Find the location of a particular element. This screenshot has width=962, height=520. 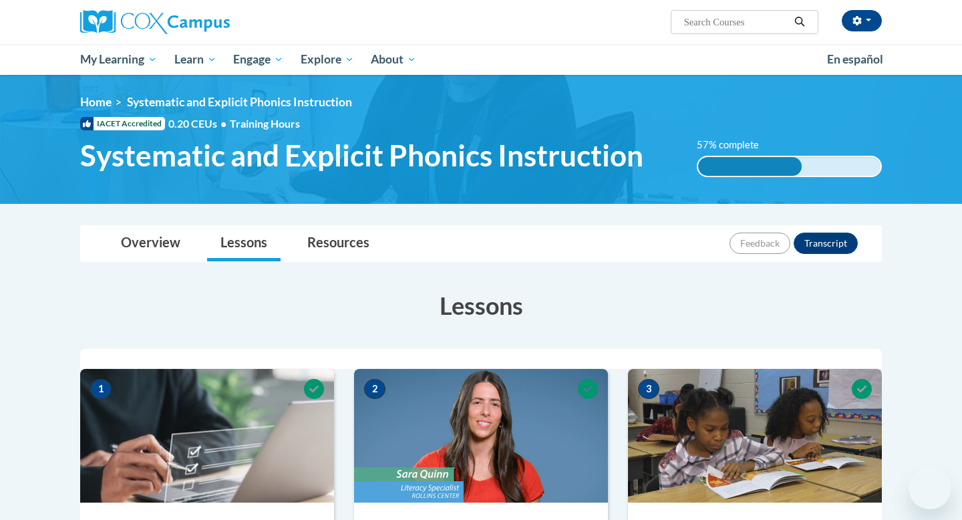

span: 3 is located at coordinates (649, 389).